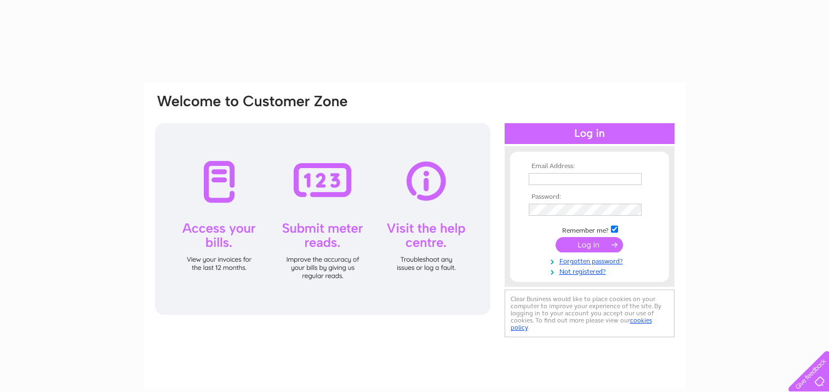  Describe the element at coordinates (589, 197) in the screenshot. I see `th: Password:` at that location.